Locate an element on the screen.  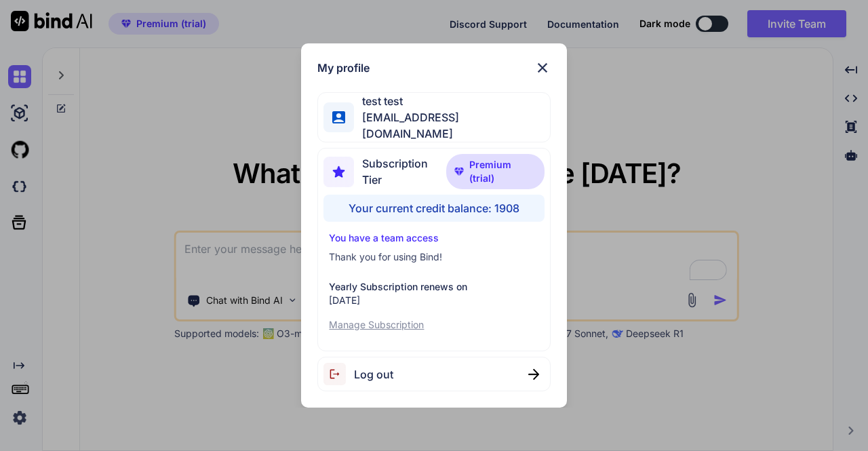
p: Yearly Subscription renews on is located at coordinates (433, 287).